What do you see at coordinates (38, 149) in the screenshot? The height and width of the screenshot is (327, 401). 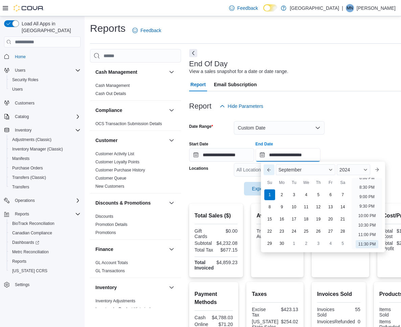 I see `span: Inventory Manager (Classic)` at bounding box center [38, 149].